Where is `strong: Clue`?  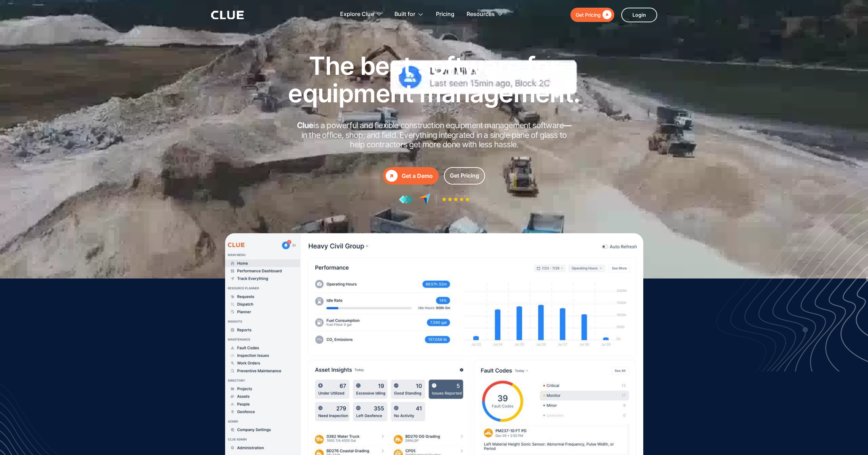 strong: Clue is located at coordinates (305, 125).